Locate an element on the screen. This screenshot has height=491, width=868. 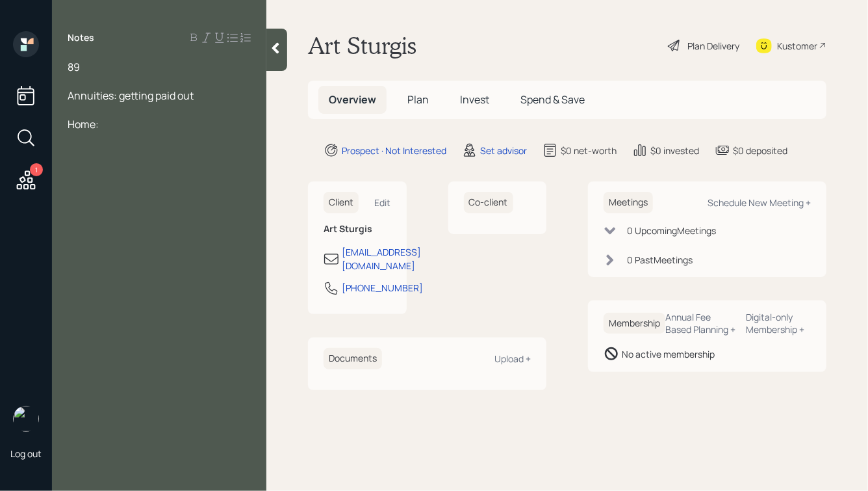
div: $0 deposited is located at coordinates (760, 150).